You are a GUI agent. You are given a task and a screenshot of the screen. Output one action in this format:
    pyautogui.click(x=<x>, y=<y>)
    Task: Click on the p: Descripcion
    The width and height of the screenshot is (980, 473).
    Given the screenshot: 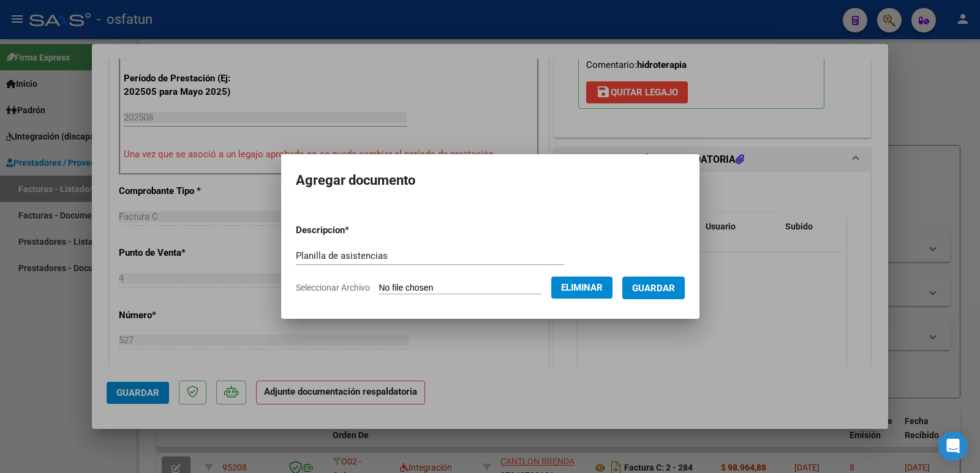 What is the action you would take?
    pyautogui.click(x=354, y=230)
    